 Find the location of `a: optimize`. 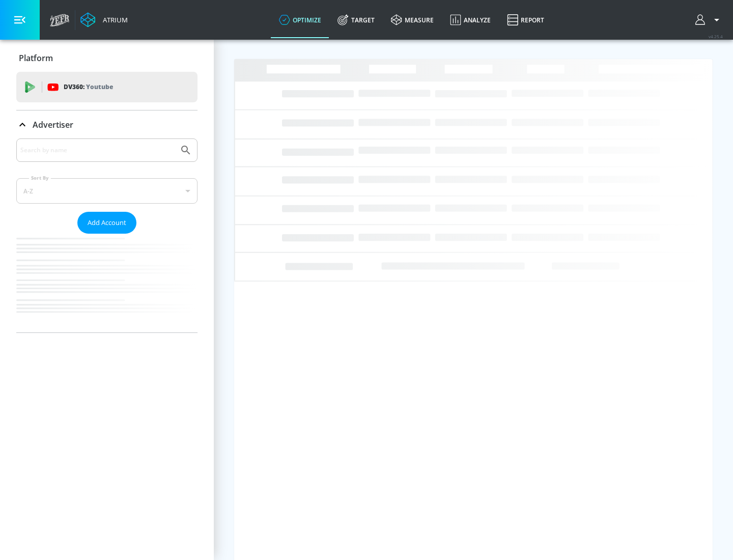

a: optimize is located at coordinates (300, 20).